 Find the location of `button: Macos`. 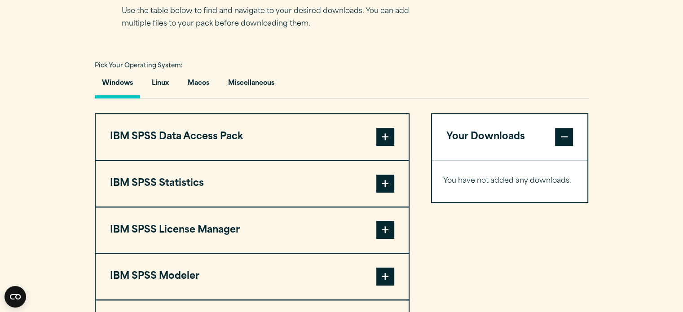

button: Macos is located at coordinates (199, 85).